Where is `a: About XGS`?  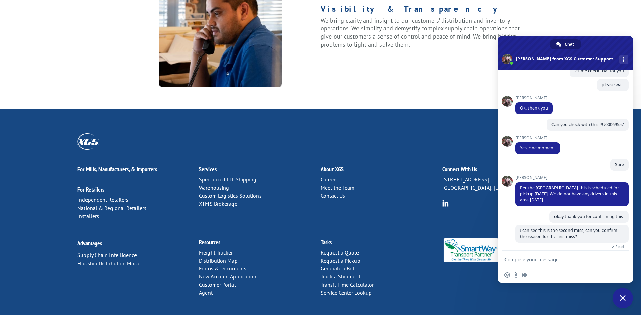
a: About XGS is located at coordinates (332, 169).